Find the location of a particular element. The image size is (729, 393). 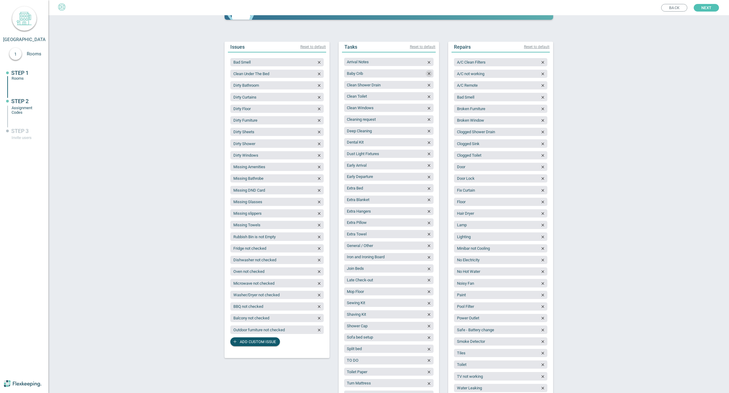

span: Sofa bed setup is located at coordinates (360, 337).